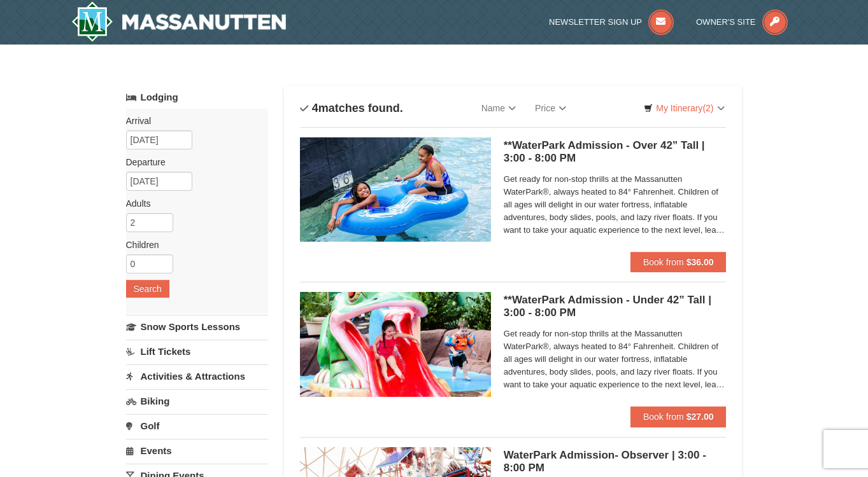 Image resolution: width=868 pixels, height=477 pixels. Describe the element at coordinates (197, 351) in the screenshot. I see `a: Lift Tickets` at that location.